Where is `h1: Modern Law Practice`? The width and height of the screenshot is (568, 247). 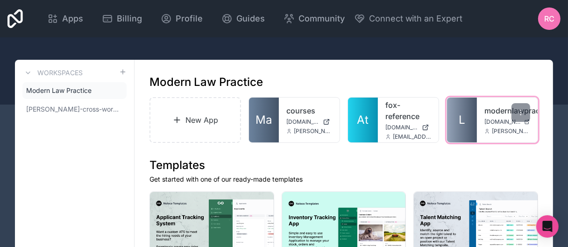
h1: Modern Law Practice is located at coordinates (206, 82).